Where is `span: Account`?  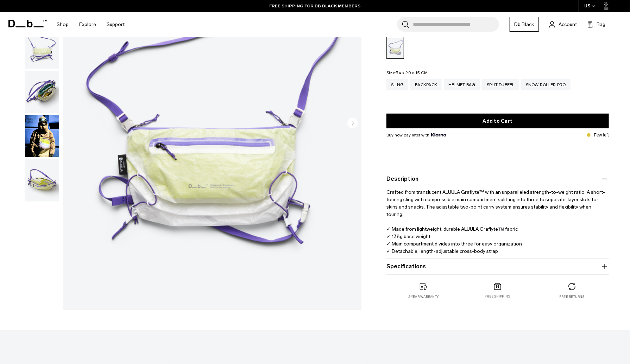 span: Account is located at coordinates (568, 24).